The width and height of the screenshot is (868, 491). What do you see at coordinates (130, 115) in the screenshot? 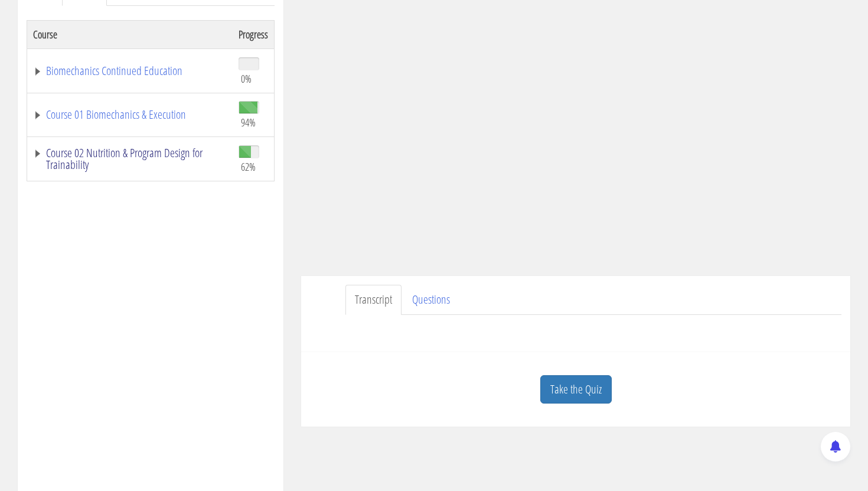
I see `a: Course 01 Biomechanics & Execution` at bounding box center [130, 115].